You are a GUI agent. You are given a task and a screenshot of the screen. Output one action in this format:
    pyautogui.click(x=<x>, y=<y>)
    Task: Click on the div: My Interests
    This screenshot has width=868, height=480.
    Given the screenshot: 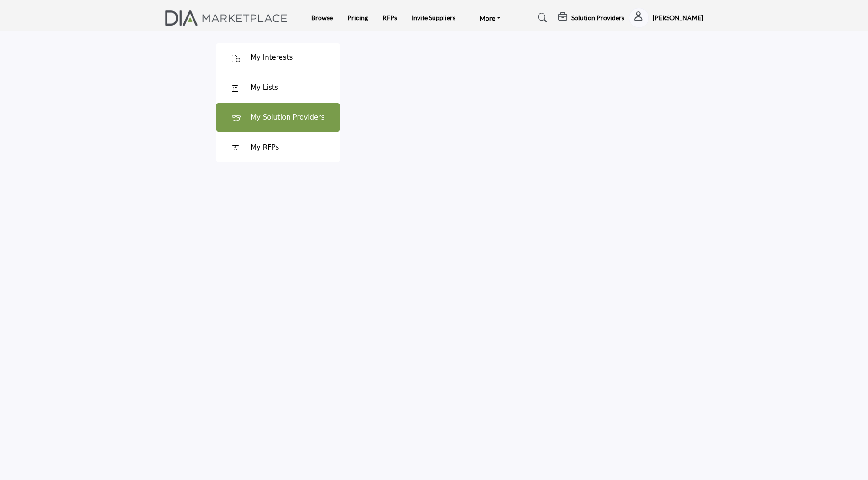 What is the action you would take?
    pyautogui.click(x=272, y=57)
    